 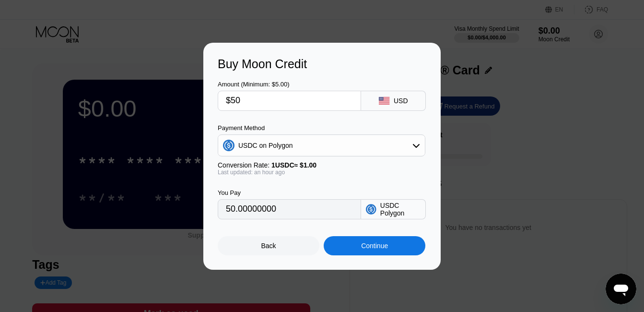 What do you see at coordinates (268, 246) in the screenshot?
I see `div: Back` at bounding box center [268, 246].